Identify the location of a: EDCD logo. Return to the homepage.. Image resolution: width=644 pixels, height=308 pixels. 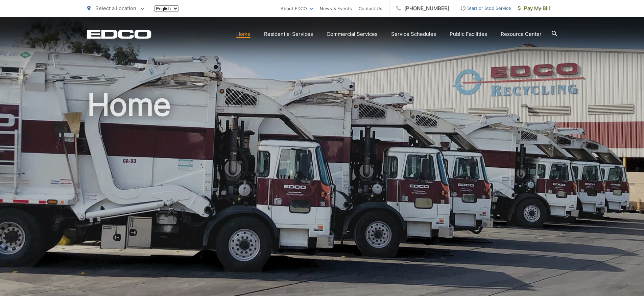
(120, 34).